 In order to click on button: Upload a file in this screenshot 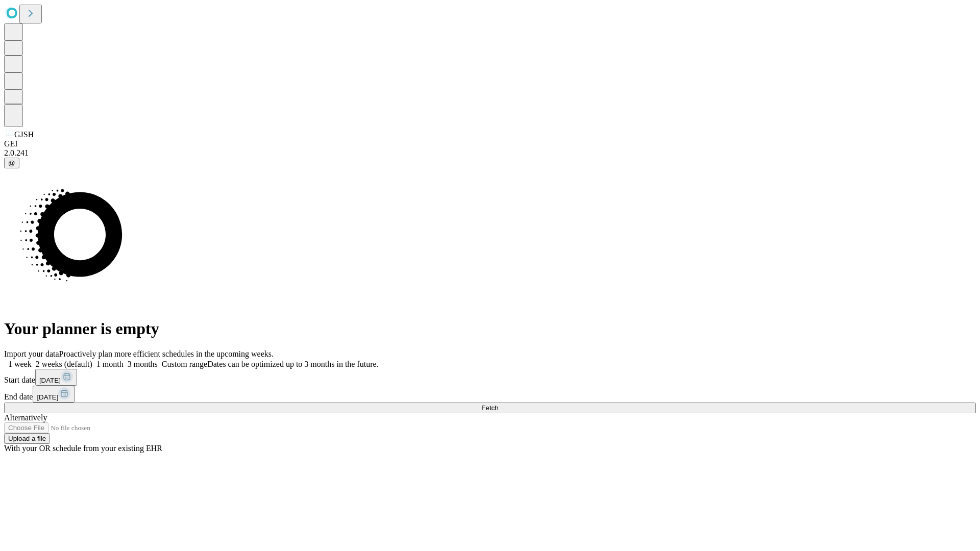, I will do `click(27, 439)`.